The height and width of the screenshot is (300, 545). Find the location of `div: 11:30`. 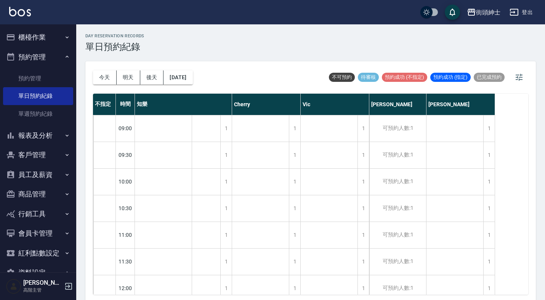

div: 11:30 is located at coordinates (125, 262).